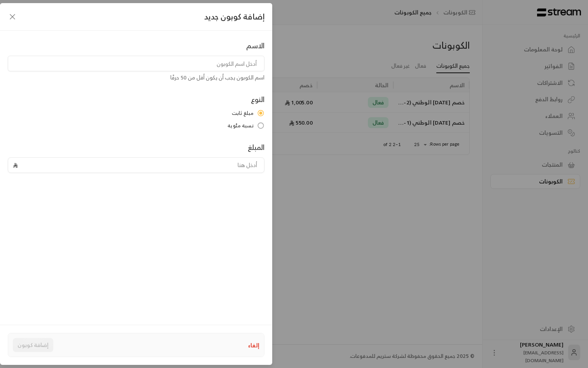 Image resolution: width=588 pixels, height=368 pixels. I want to click on span: مبلغ ثابت, so click(242, 113).